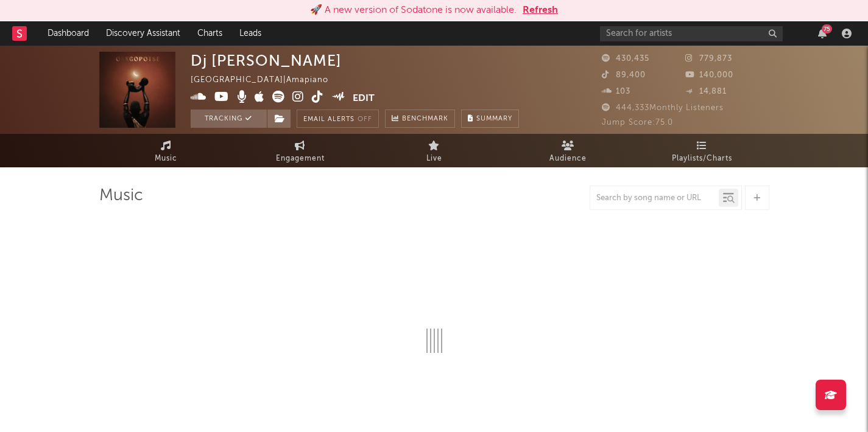  What do you see at coordinates (709, 75) in the screenshot?
I see `span: 140,000` at bounding box center [709, 75].